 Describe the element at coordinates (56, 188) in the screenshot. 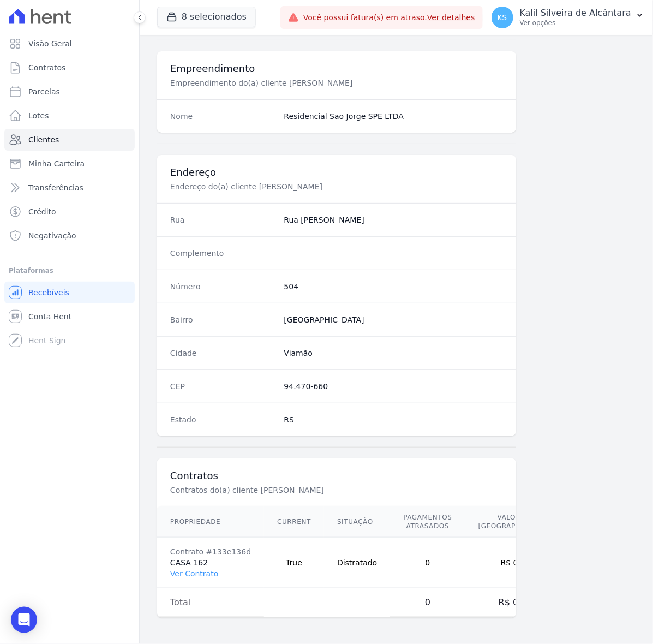

I see `span: Transferências` at that location.